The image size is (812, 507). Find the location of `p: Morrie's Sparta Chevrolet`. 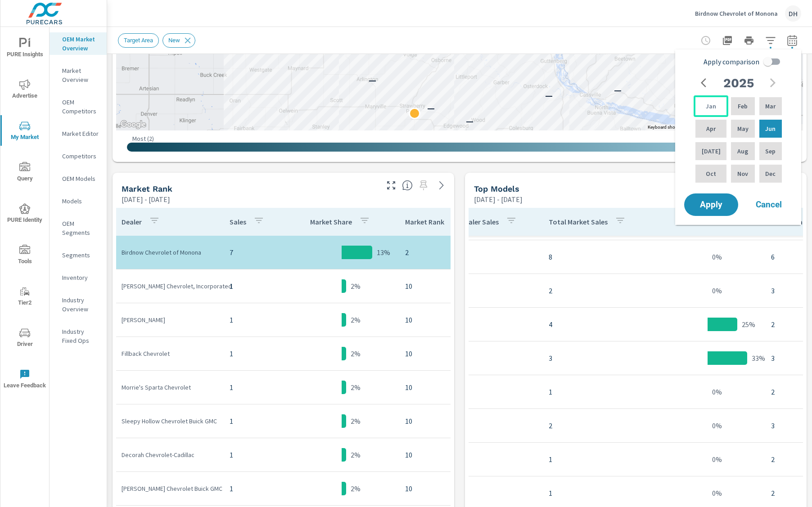

p: Morrie's Sparta Chevrolet is located at coordinates (168, 387).